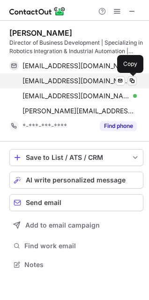 The image size is (149, 300). Describe the element at coordinates (77, 225) in the screenshot. I see `button: Add to email campaign` at that location.